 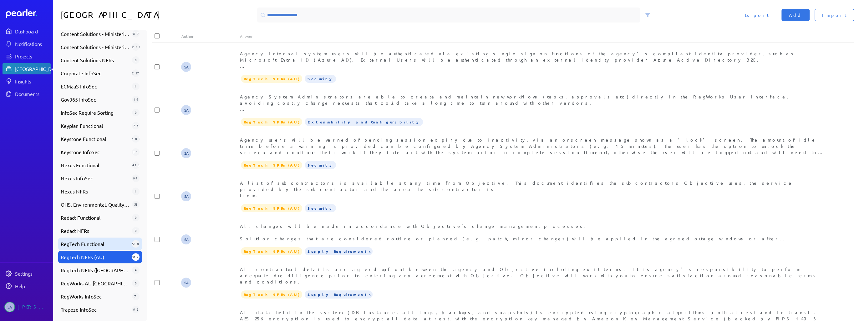 What do you see at coordinates (364, 122) in the screenshot?
I see `span: Extensibility and Configurability` at bounding box center [364, 122].